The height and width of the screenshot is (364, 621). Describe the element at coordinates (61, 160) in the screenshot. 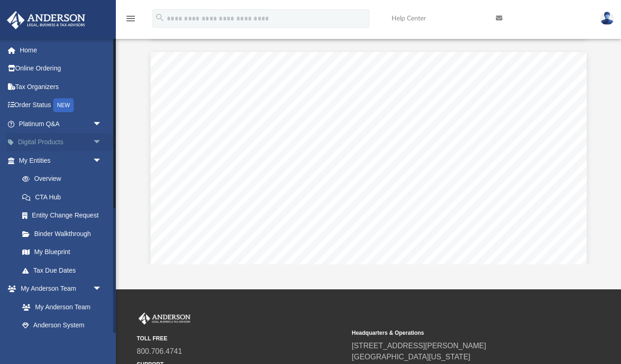

I see `a: My Entitiesarrow_drop_down` at that location.